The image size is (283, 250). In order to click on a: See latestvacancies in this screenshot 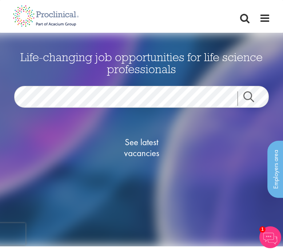, I will do `click(141, 148)`.